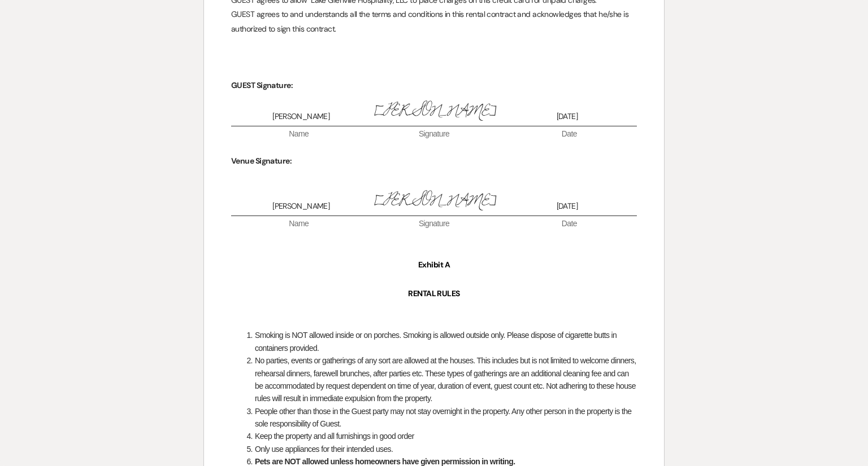 This screenshot has width=868, height=466. I want to click on strong: Pets are NOT allowed unless homeowners have given permission in writing., so click(385, 462).